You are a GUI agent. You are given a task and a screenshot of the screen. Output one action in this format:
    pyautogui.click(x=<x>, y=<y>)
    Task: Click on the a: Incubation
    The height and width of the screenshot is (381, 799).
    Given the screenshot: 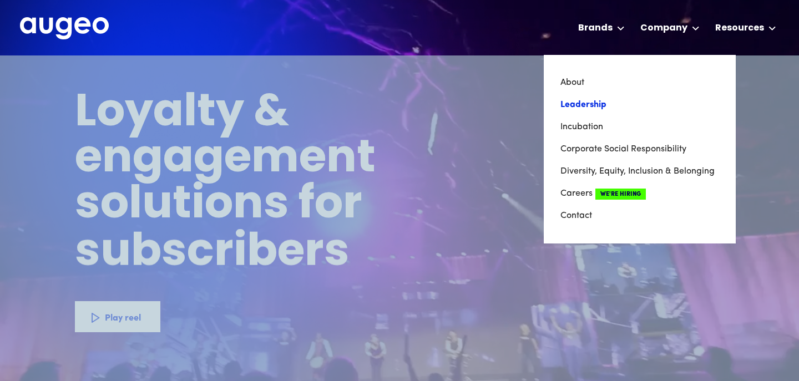 What is the action you would take?
    pyautogui.click(x=639, y=127)
    